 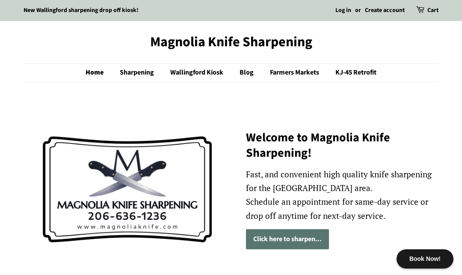 I want to click on a: Create account, so click(x=385, y=10).